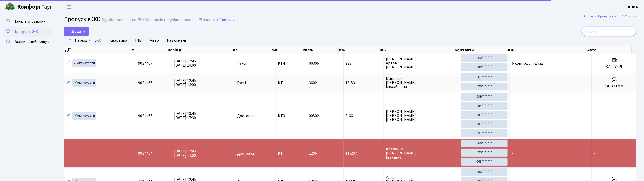 The height and width of the screenshot is (181, 644). What do you see at coordinates (83, 41) in the screenshot?
I see `a: Період` at bounding box center [83, 41].